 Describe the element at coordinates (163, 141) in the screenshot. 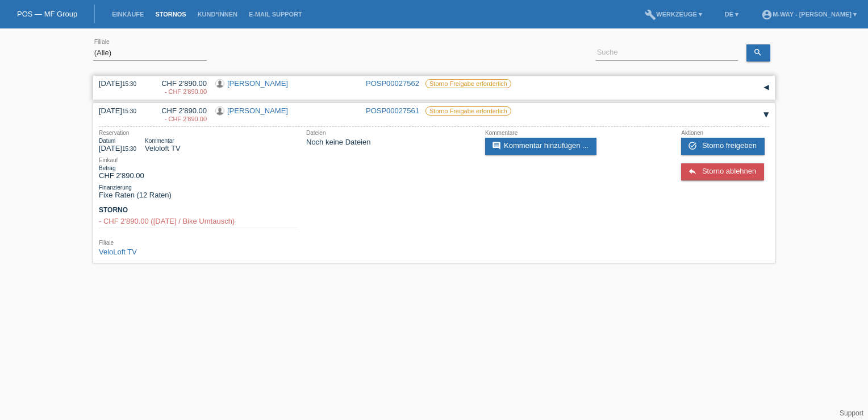

I see `div: Kommentar` at that location.